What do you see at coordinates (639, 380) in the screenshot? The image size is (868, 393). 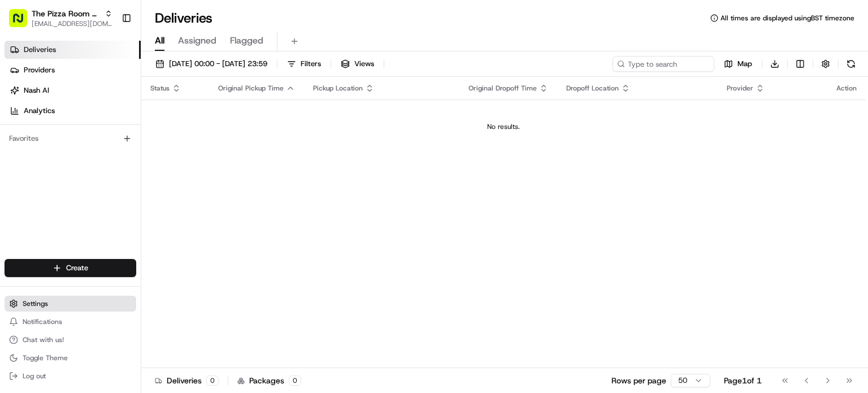 I see `p: Rows per page` at bounding box center [639, 380].